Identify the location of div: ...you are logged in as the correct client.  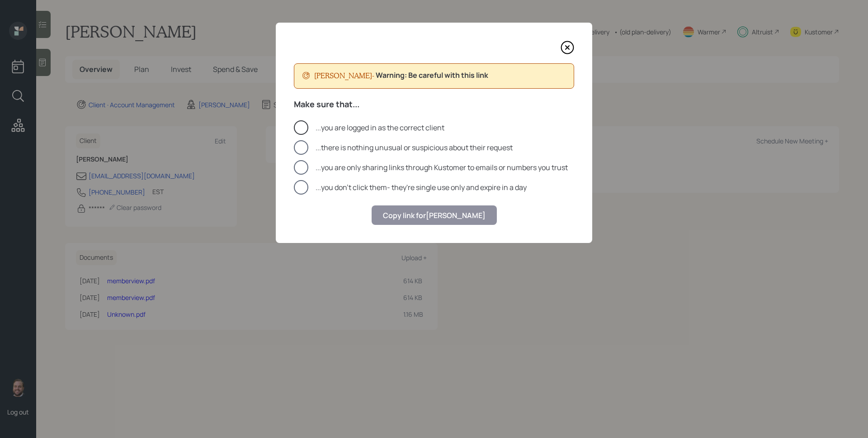
(380, 128).